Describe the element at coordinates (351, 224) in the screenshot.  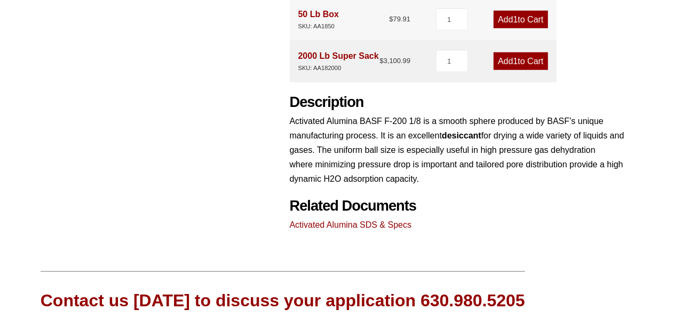
I see `a: Activated Alumina SDS & Specs` at that location.